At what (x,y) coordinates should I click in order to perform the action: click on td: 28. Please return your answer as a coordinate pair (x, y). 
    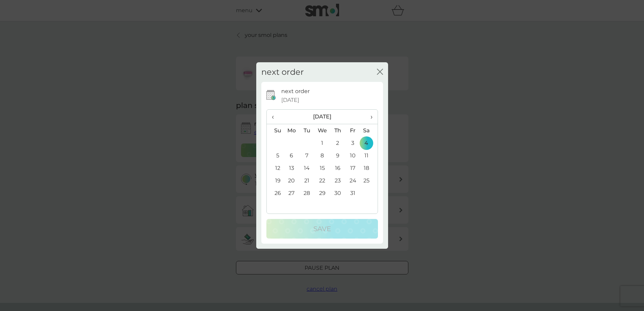
    Looking at the image, I should click on (307, 193).